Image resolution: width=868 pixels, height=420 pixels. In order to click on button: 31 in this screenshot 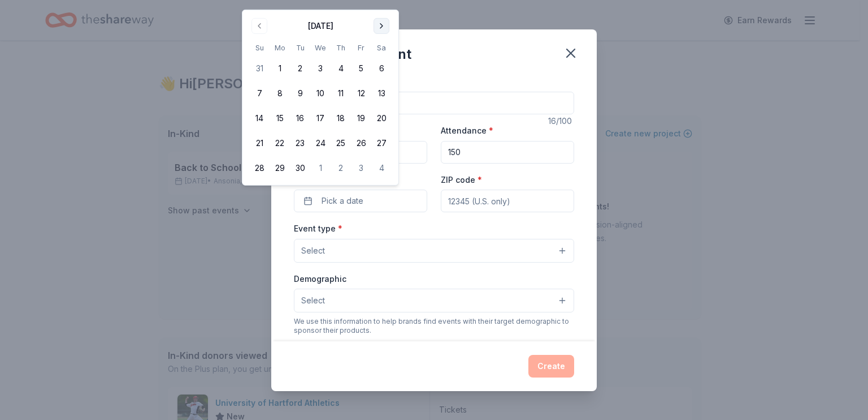, I will do `click(259, 69)`.